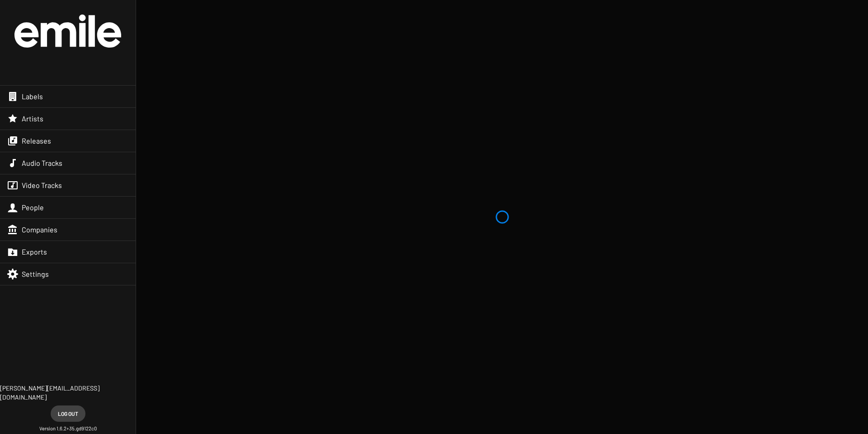  Describe the element at coordinates (36, 141) in the screenshot. I see `span: Releases` at that location.